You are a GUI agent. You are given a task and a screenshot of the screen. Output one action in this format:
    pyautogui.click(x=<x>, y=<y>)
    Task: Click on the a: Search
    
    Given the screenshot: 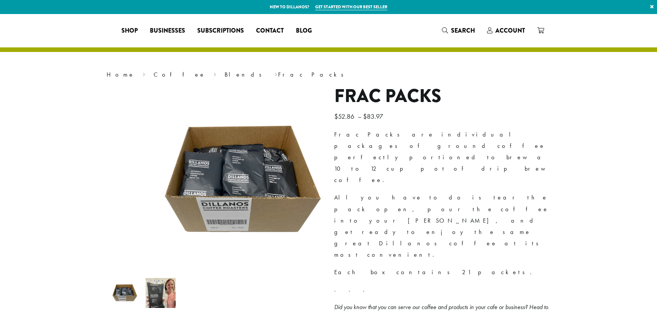 What is the action you would take?
    pyautogui.click(x=458, y=30)
    